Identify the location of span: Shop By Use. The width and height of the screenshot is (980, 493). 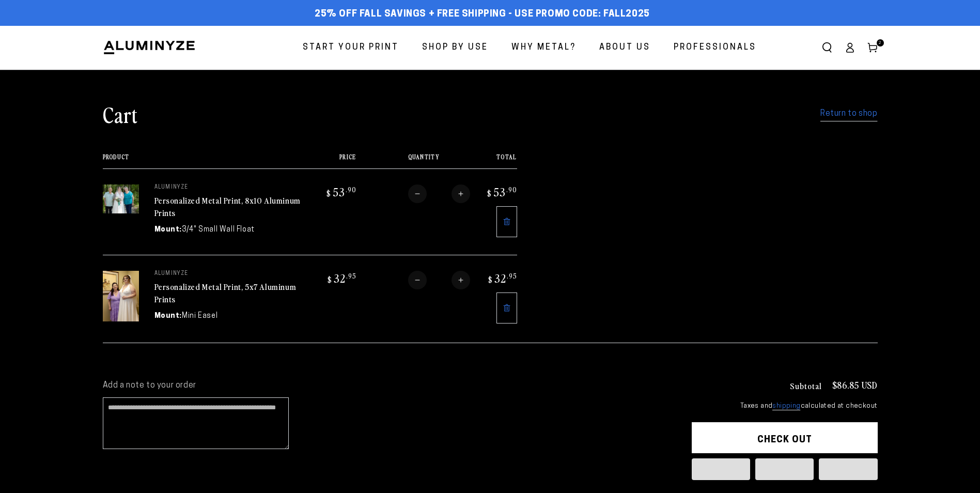
(455, 48).